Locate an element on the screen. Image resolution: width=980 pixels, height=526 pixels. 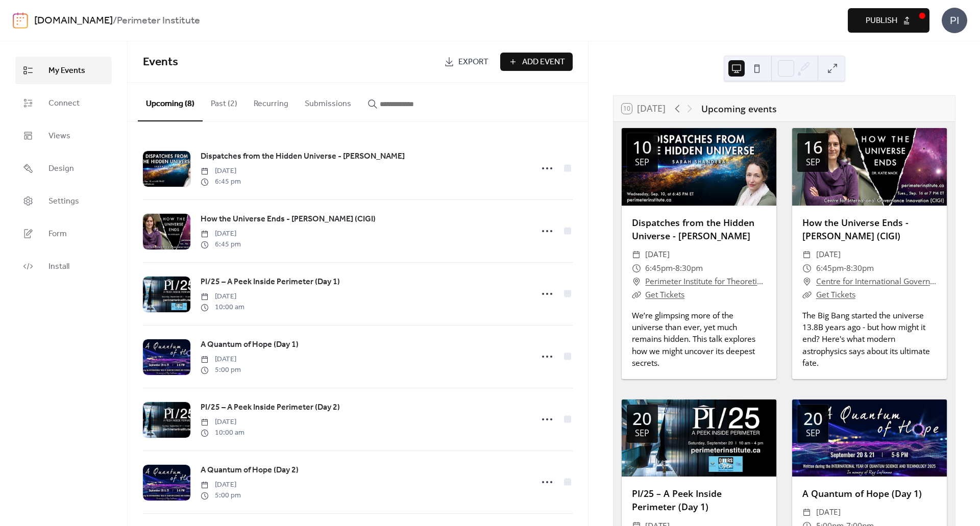
span: Publish is located at coordinates (881, 21).